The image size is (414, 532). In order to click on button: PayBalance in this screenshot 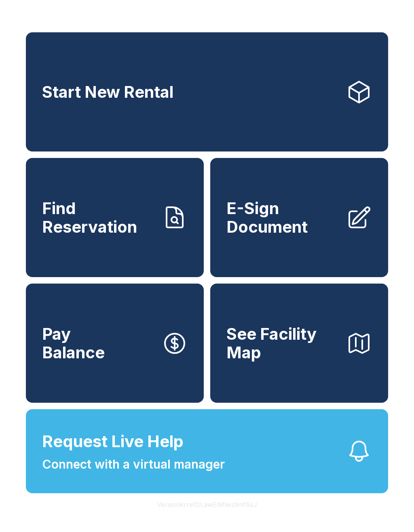, I will do `click(115, 343)`.